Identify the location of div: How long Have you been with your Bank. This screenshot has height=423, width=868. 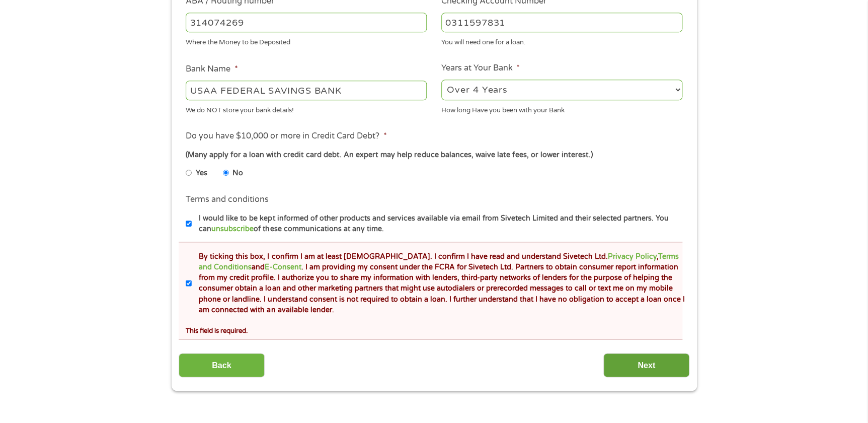
(562, 108).